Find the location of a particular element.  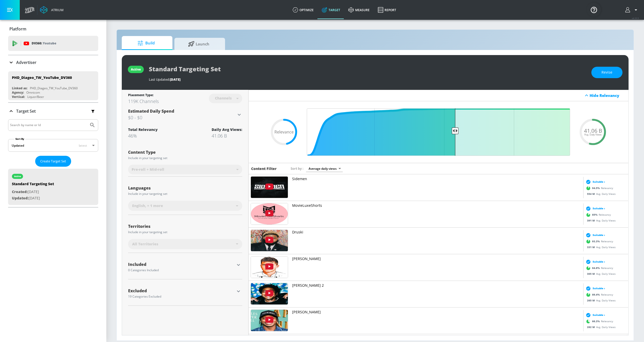

input: Search by name or Id is located at coordinates (49, 125).